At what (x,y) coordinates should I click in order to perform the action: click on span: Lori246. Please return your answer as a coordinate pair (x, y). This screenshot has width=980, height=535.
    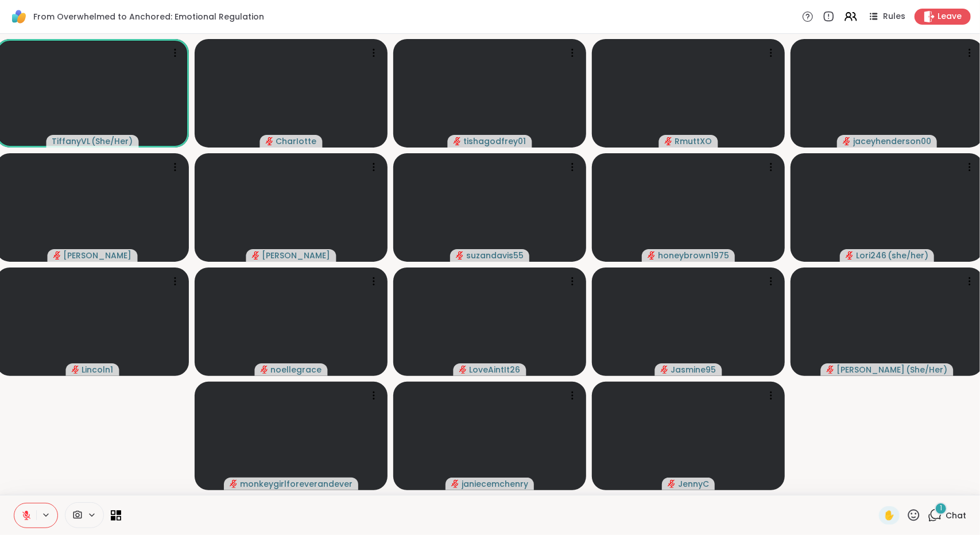
    Looking at the image, I should click on (871, 256).